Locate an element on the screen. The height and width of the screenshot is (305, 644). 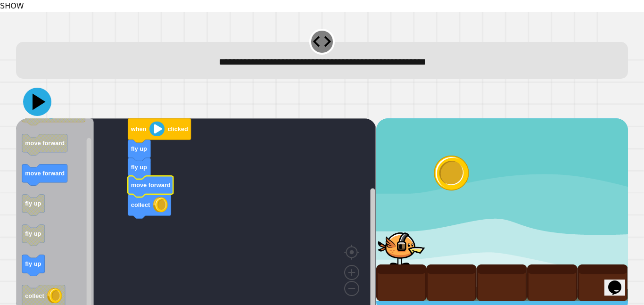
text: when is located at coordinates (139, 129).